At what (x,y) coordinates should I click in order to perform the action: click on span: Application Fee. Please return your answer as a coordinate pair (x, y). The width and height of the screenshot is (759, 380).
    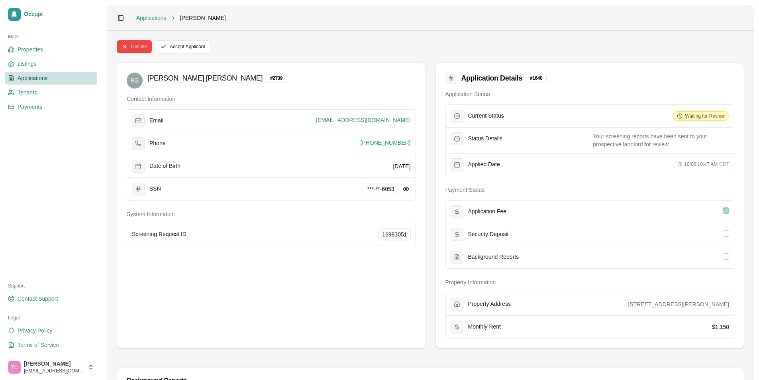
    Looking at the image, I should click on (487, 211).